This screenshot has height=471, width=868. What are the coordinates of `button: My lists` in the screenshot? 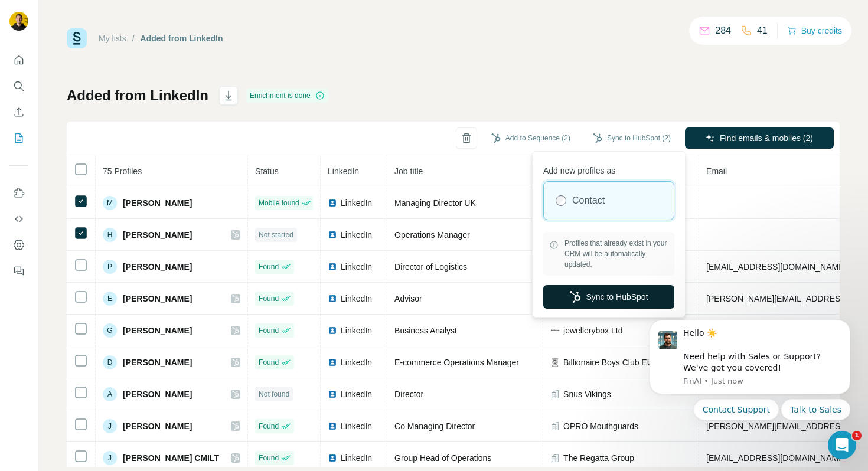 It's located at (19, 138).